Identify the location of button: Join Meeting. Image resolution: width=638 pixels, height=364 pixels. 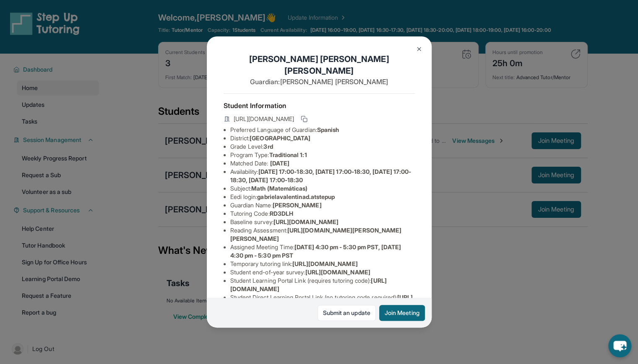
(402, 313).